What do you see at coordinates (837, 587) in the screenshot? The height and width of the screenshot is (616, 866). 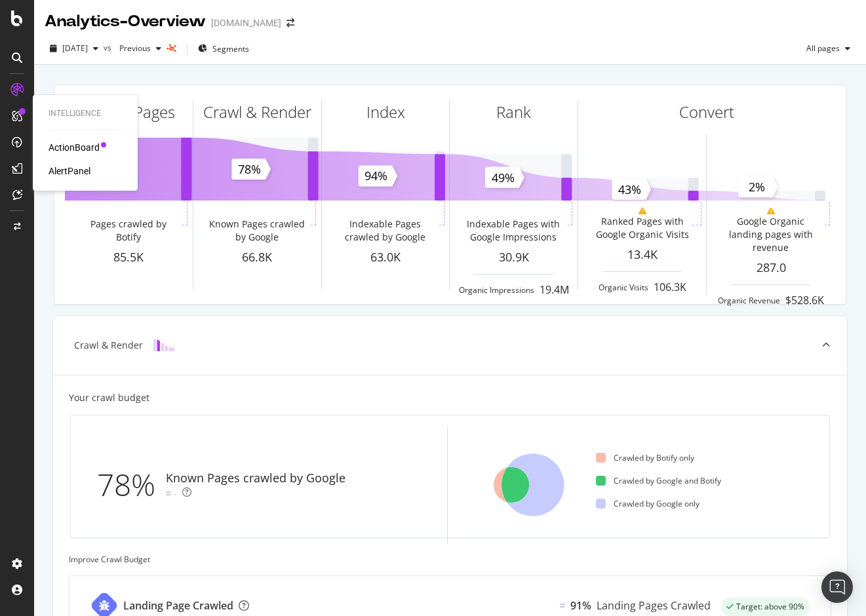 I see `div: Open Intercom Messenger` at bounding box center [837, 587].